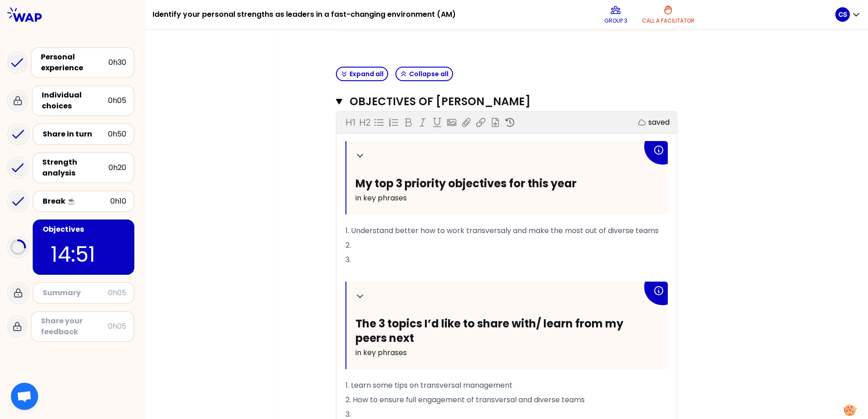 The height and width of the screenshot is (419, 868). I want to click on button: Call a facilitator, so click(668, 15).